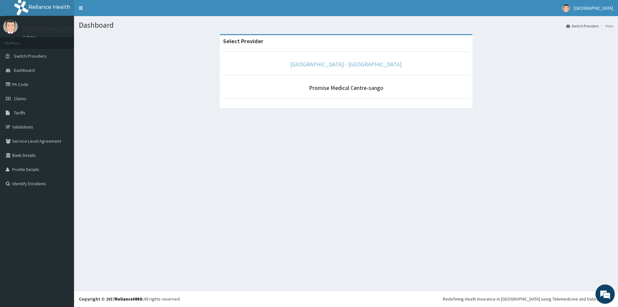  I want to click on span: Dashboard, so click(24, 70).